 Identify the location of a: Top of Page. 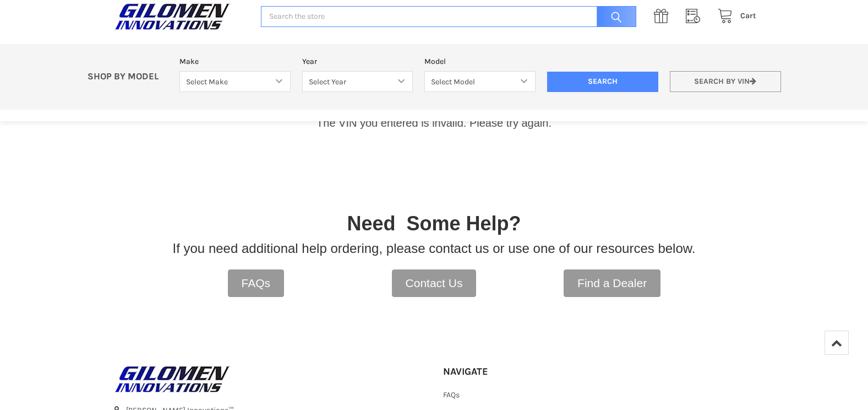
(837, 343).